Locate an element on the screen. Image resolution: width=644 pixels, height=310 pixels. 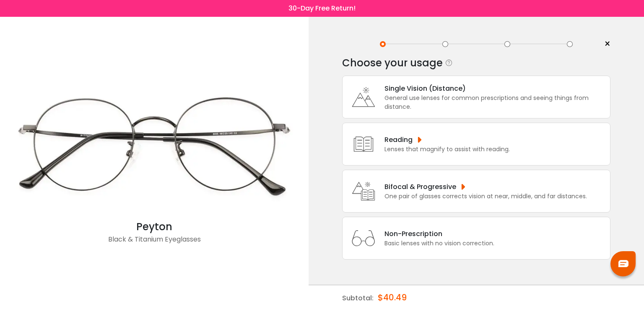
div: $40.49 is located at coordinates (392, 297).